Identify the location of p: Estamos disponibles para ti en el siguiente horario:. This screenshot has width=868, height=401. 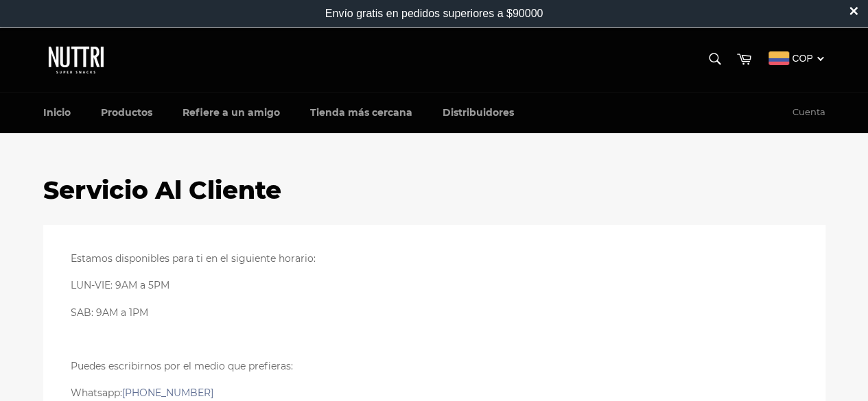
(434, 259).